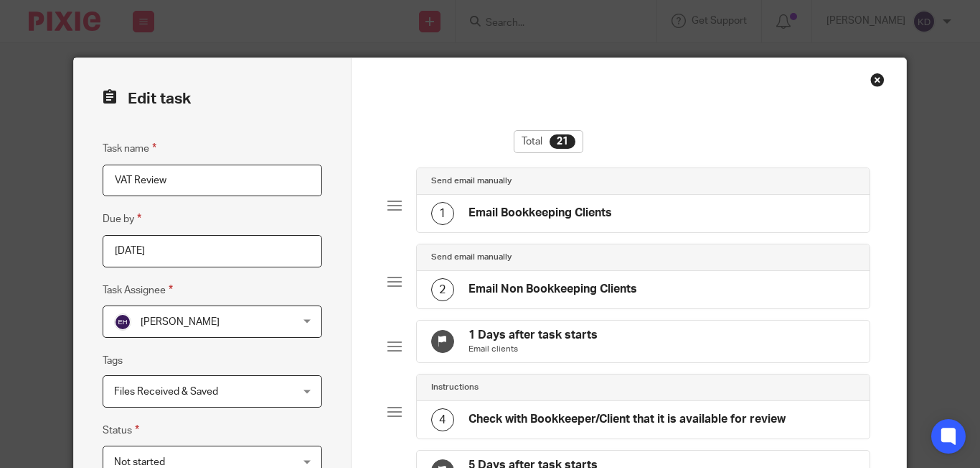 This screenshot has height=468, width=980. What do you see at coordinates (878, 80) in the screenshot?
I see `div: Close this dialog window` at bounding box center [878, 80].